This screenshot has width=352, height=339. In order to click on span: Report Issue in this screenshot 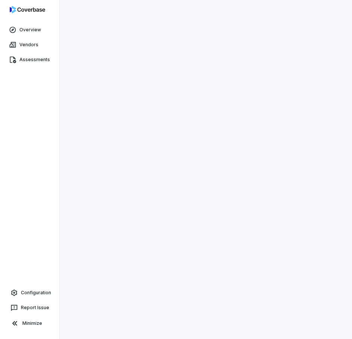, I will do `click(35, 308)`.